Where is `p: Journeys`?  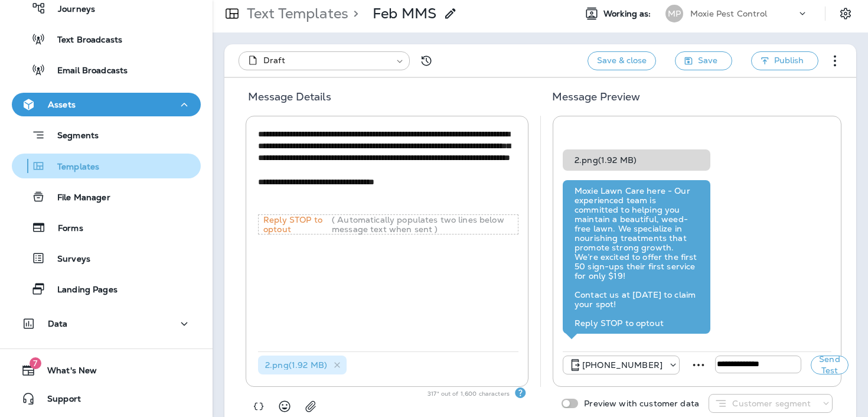
p: Journeys is located at coordinates (70, 9).